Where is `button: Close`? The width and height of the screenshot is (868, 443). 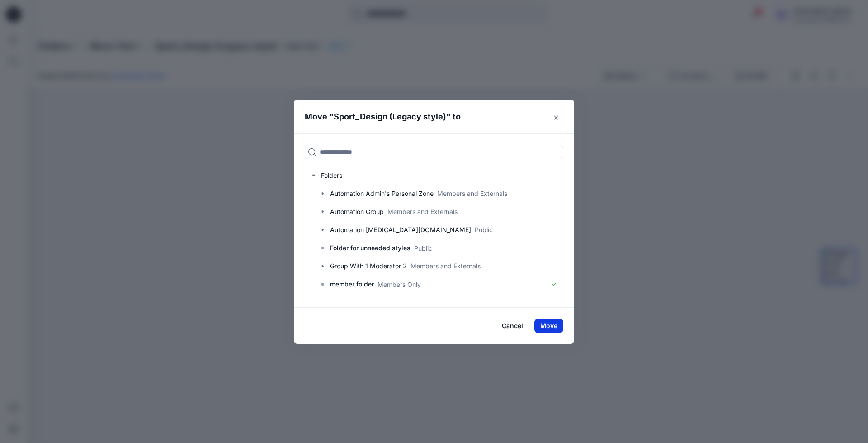 button: Close is located at coordinates (556, 118).